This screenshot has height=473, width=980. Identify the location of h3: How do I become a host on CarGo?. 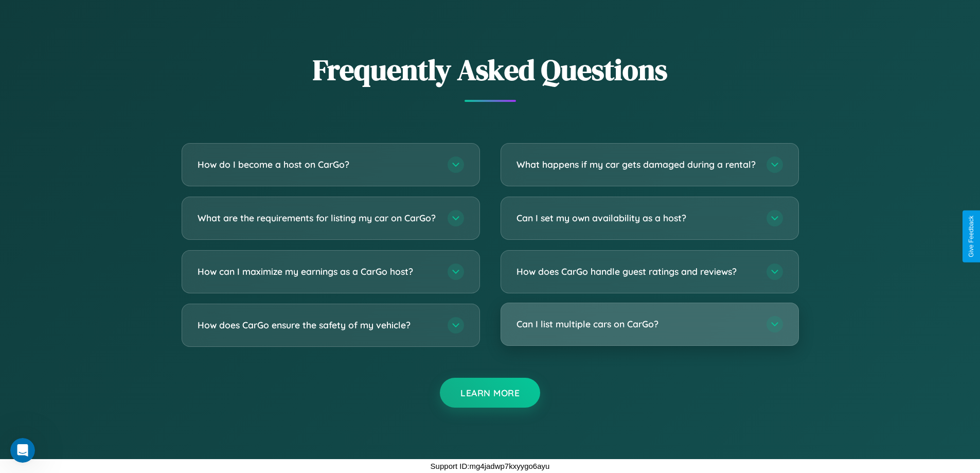
(317, 164).